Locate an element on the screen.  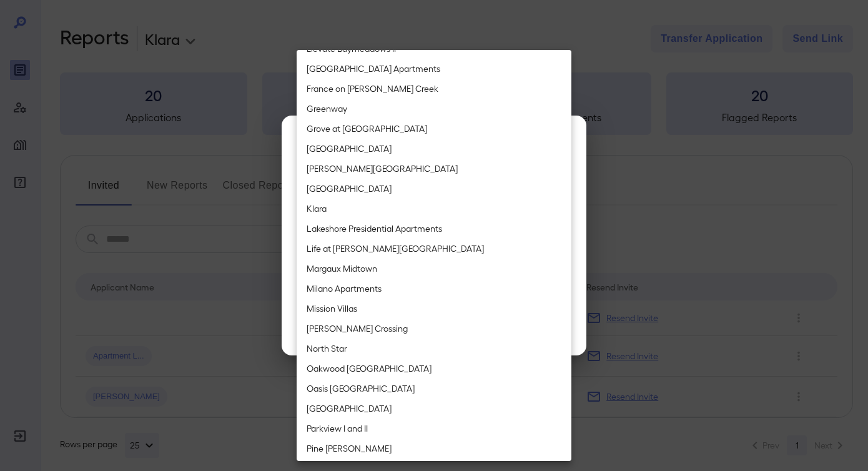
li: Milano Apartments is located at coordinates (434, 289).